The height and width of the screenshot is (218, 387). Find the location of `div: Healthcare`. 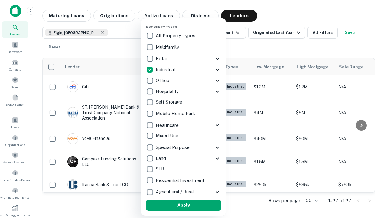

div: Healthcare is located at coordinates (183, 125).